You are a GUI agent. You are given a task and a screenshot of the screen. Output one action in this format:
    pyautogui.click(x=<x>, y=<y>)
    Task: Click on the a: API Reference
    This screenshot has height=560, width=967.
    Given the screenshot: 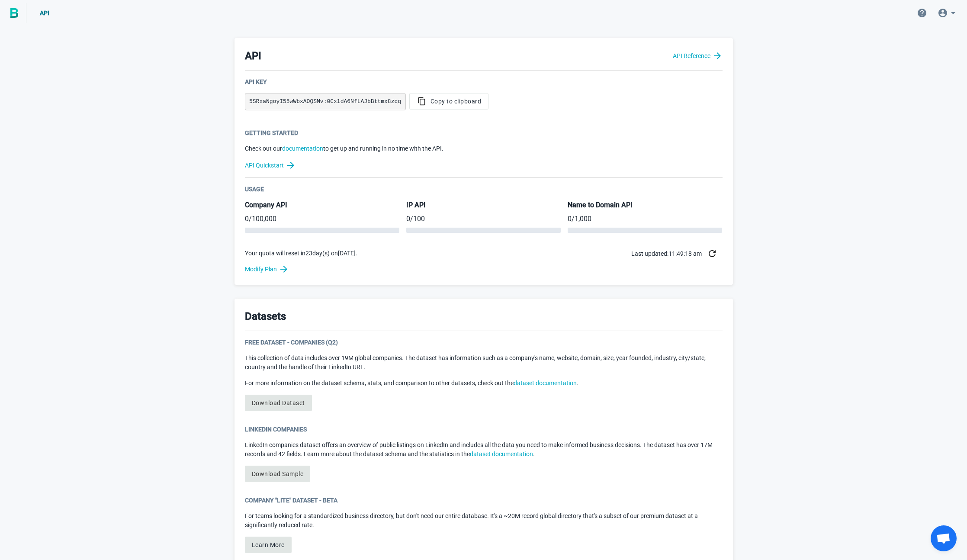 What is the action you would take?
    pyautogui.click(x=697, y=55)
    